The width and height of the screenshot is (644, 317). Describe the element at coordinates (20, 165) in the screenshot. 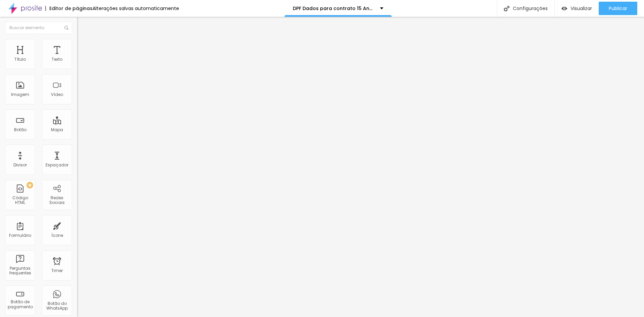

I see `div: Divisor` at that location.